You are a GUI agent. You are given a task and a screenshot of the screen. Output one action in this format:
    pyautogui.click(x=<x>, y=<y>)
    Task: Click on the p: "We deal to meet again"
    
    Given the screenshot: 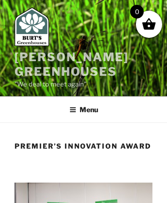 What is the action you would take?
    pyautogui.click(x=83, y=84)
    